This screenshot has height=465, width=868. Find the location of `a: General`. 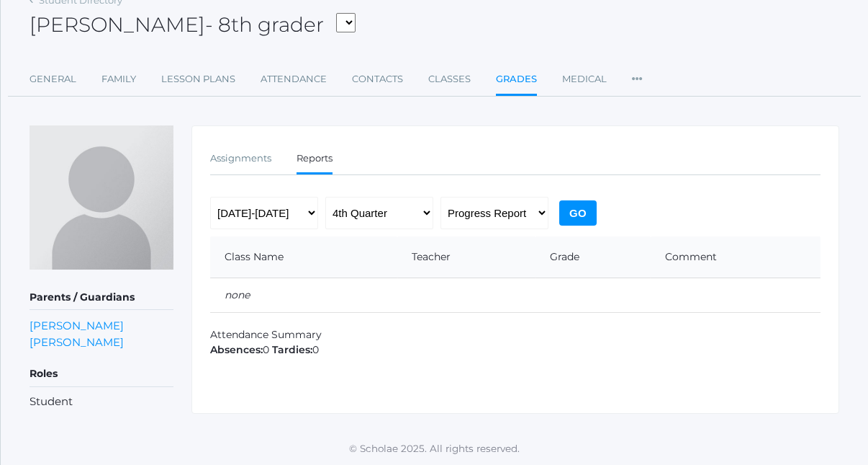

a: General is located at coordinates (53, 79).